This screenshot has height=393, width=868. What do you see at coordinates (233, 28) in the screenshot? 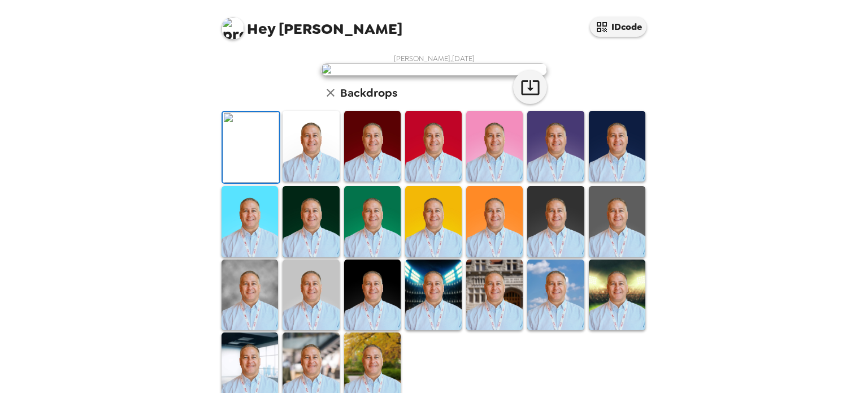
I see `img: profile pic` at bounding box center [233, 28].